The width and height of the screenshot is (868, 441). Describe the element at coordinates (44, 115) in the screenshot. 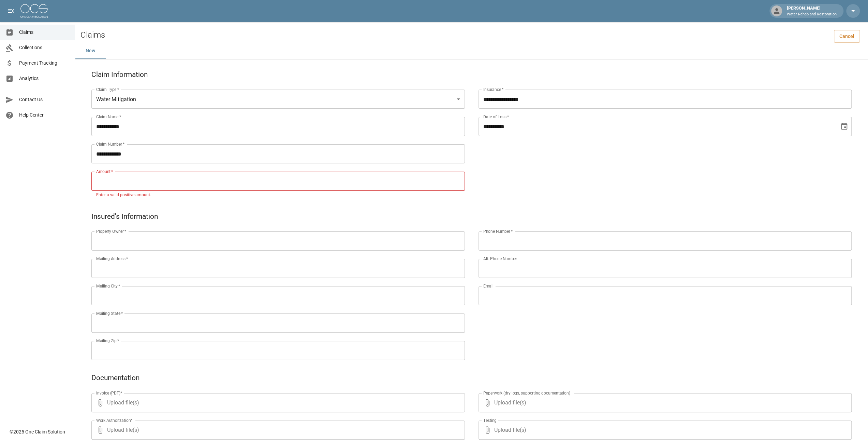

I see `span: Help Center` at that location.